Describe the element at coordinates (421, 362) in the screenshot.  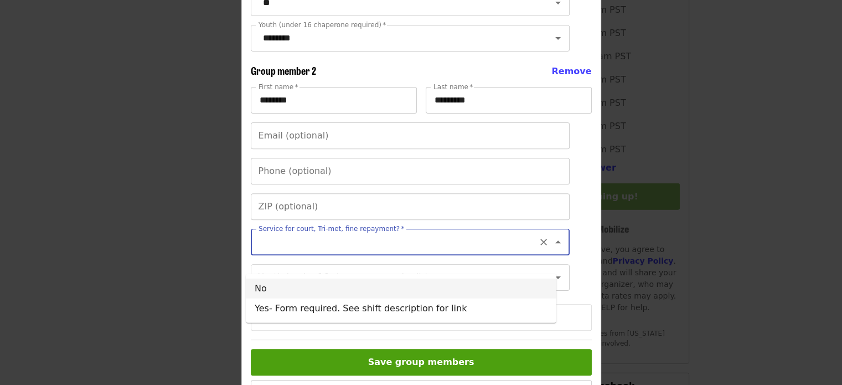
I see `button: Save group members` at that location.